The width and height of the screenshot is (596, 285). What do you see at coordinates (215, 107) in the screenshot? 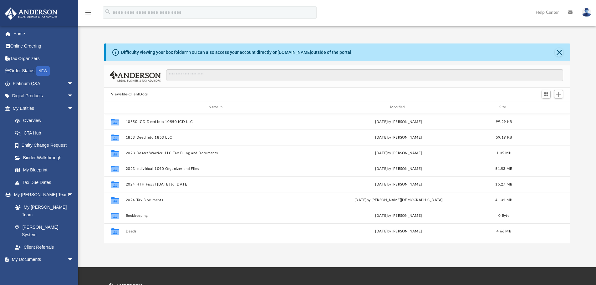
I see `div: Name` at bounding box center [215, 107].